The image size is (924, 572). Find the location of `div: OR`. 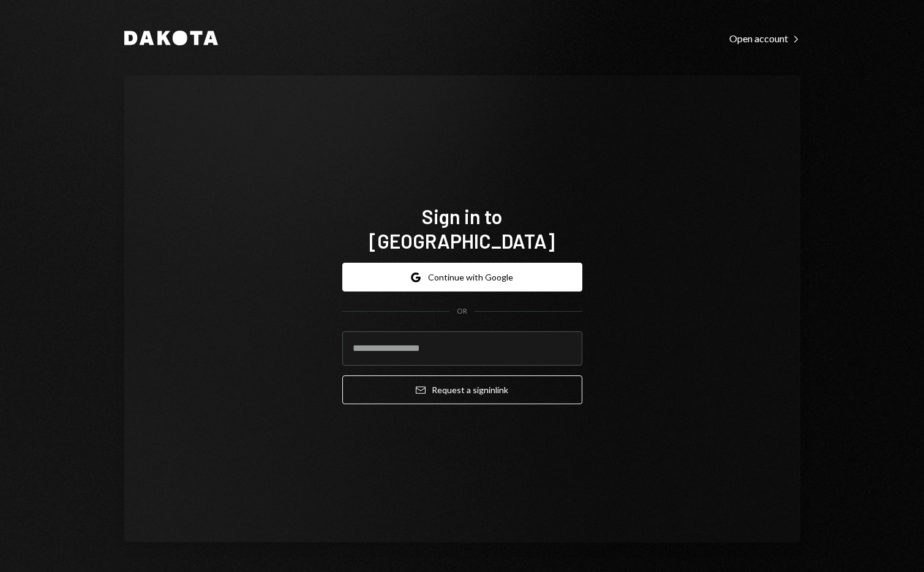

div: OR is located at coordinates (462, 311).